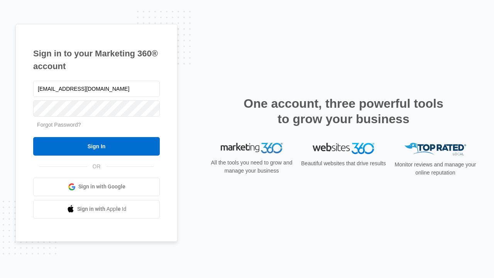 This screenshot has height=278, width=494. Describe the element at coordinates (97, 60) in the screenshot. I see `h1: Sign in to your Marketing 360® account` at that location.